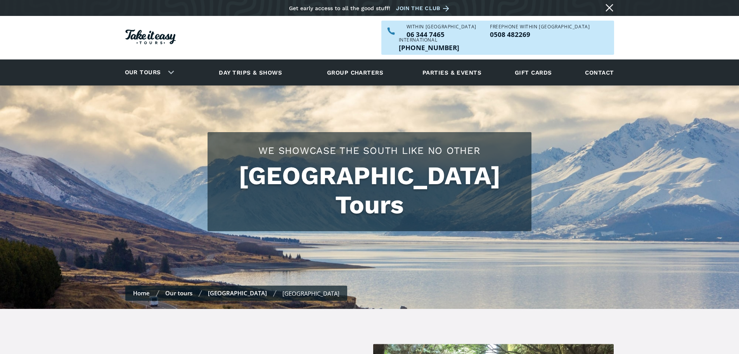 The image size is (739, 354). Describe the element at coordinates (151, 38) in the screenshot. I see `a: Homepage` at that location.